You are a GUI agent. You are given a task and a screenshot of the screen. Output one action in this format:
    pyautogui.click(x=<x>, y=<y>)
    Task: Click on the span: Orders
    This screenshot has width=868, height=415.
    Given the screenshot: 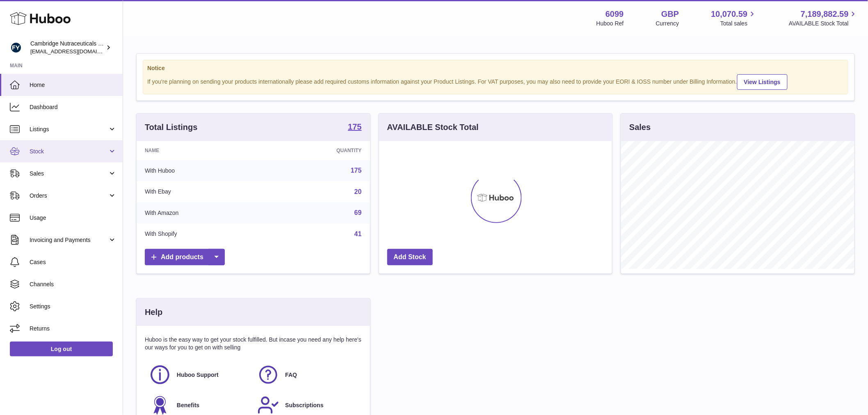 What is the action you would take?
    pyautogui.click(x=69, y=196)
    